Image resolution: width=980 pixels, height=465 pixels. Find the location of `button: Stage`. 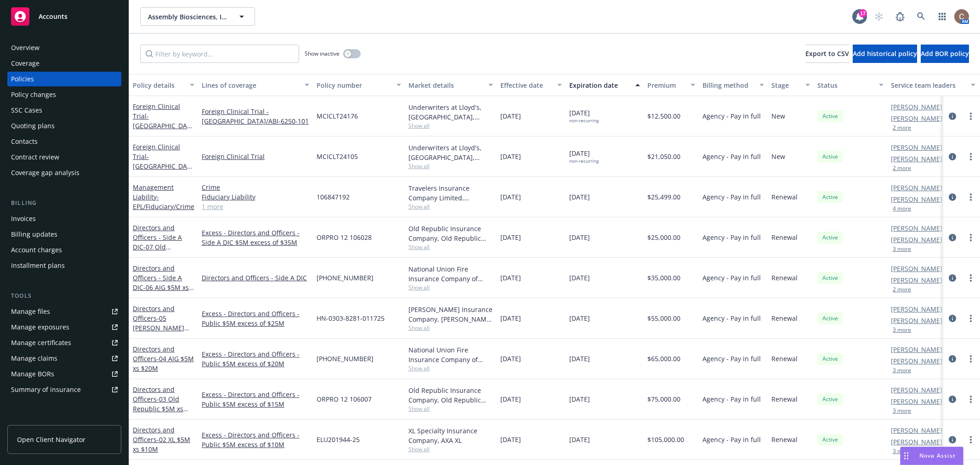

button: Stage is located at coordinates (791, 85).